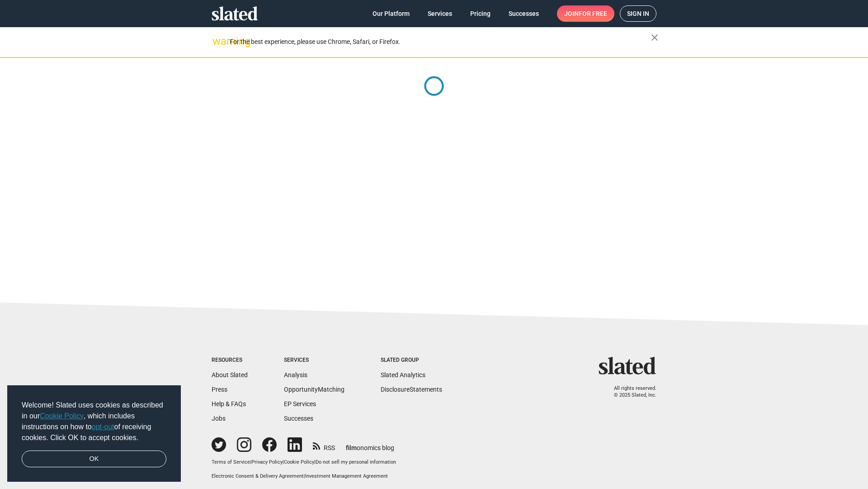 The width and height of the screenshot is (868, 489). I want to click on mat-icon: close, so click(655, 37).